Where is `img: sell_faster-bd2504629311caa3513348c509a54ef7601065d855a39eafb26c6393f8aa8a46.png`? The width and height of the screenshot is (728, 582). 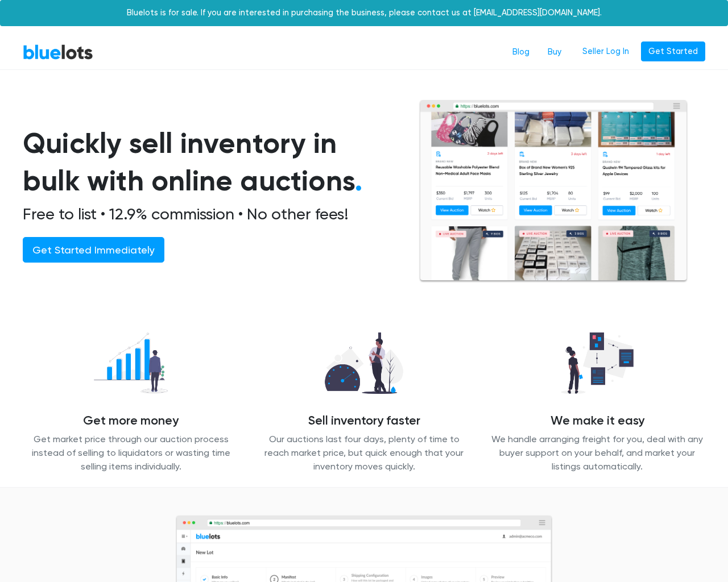
img: sell_faster-bd2504629311caa3513348c509a54ef7601065d855a39eafb26c6393f8aa8a46.png is located at coordinates (364, 363).